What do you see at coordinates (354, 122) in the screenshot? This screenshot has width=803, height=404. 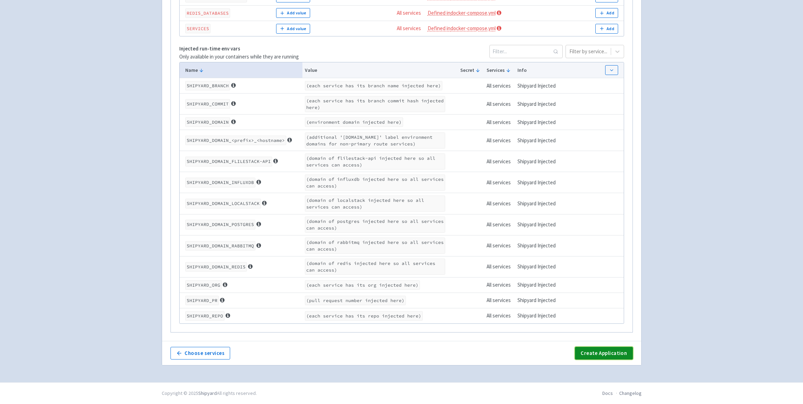 I see `code: (environment domain injected here)` at bounding box center [354, 122].